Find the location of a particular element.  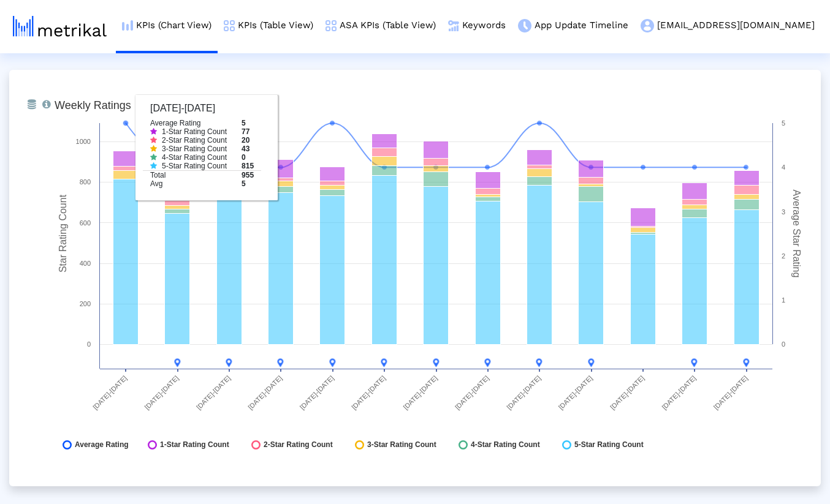

tspan: Weekly Ratings is located at coordinates (93, 105).